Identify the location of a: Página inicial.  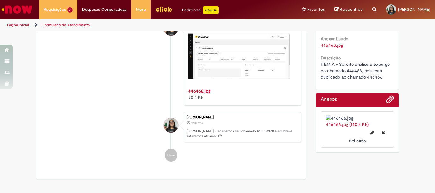
(18, 25).